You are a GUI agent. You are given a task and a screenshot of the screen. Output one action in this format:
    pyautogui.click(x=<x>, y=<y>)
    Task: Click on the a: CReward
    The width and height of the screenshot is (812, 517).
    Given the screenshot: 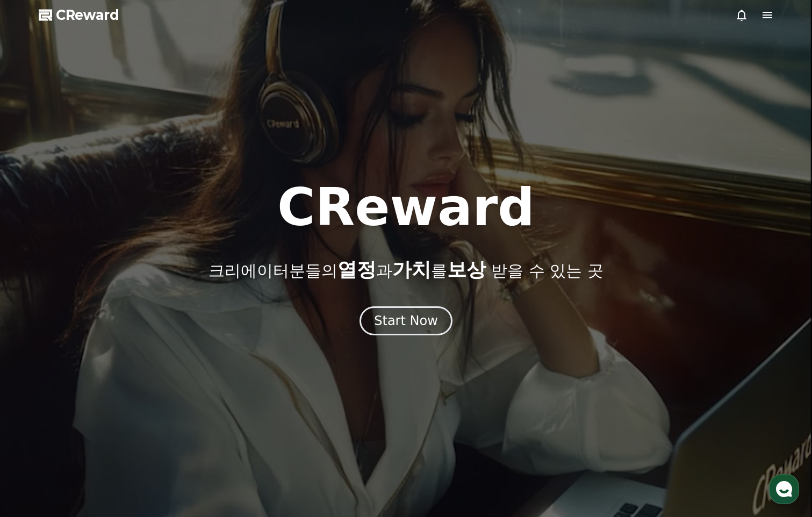 What is the action you would take?
    pyautogui.click(x=79, y=15)
    